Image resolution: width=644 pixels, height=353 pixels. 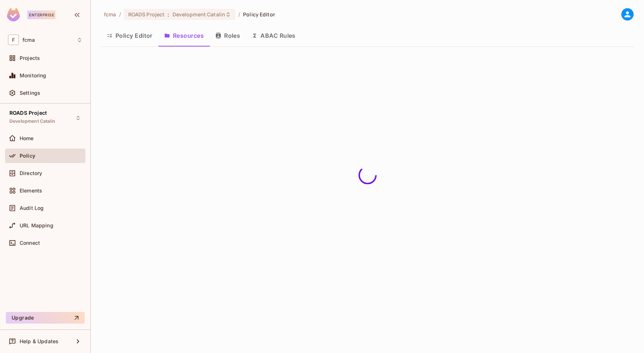 I want to click on span: Projects, so click(x=30, y=58).